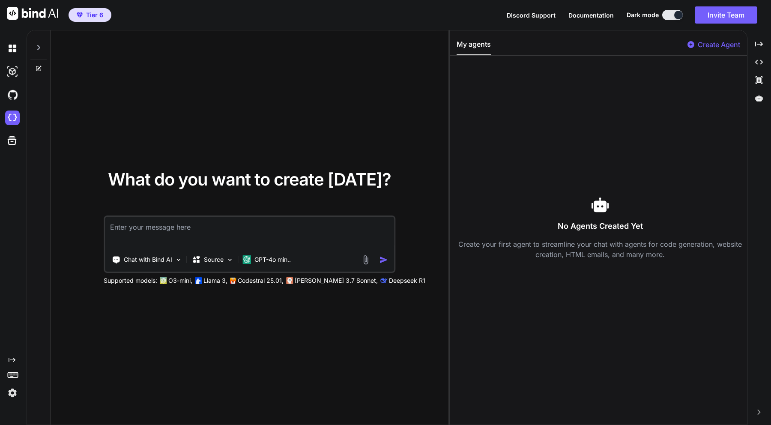  Describe the element at coordinates (233, 281) in the screenshot. I see `img: Mistral-AI` at that location.